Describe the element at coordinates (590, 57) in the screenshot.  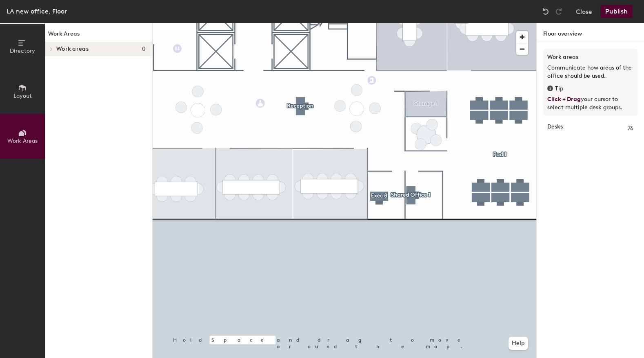
I see `h3: Work areas` at that location.